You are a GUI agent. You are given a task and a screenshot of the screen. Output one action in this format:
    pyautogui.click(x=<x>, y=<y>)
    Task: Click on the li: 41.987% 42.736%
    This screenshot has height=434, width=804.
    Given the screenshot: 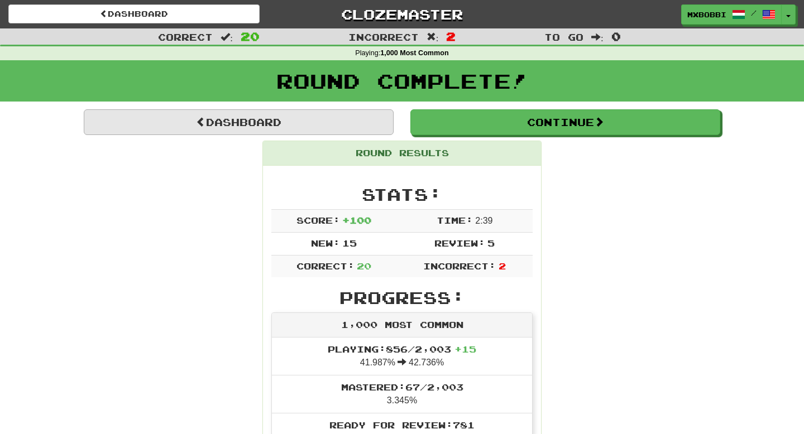 What is the action you would take?
    pyautogui.click(x=402, y=357)
    